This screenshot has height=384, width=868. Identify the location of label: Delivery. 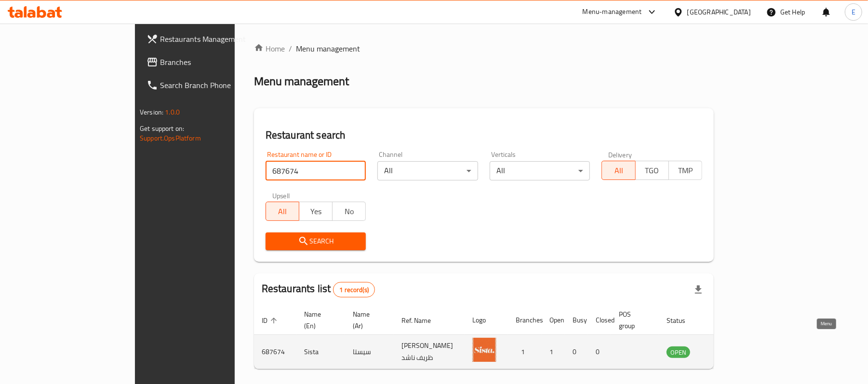
(620, 154).